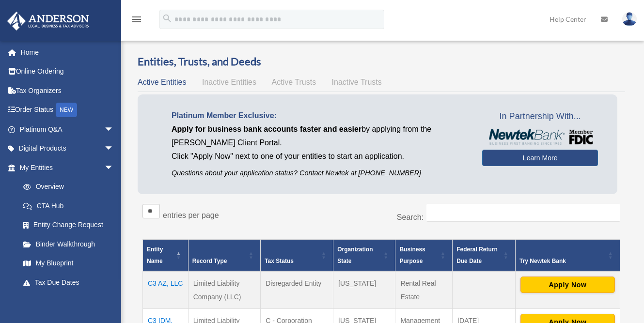 This screenshot has height=323, width=644. What do you see at coordinates (224, 256) in the screenshot?
I see `th: Record Type: Activate to sort` at bounding box center [224, 256].